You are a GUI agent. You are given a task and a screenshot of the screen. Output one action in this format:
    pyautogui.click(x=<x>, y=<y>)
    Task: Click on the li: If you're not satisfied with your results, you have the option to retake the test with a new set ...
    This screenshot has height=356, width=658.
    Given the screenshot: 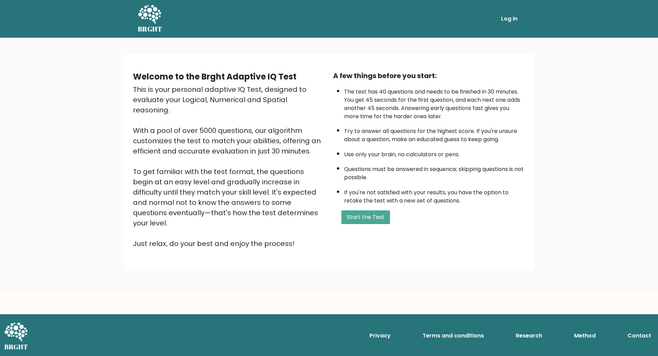 What is the action you would take?
    pyautogui.click(x=435, y=195)
    